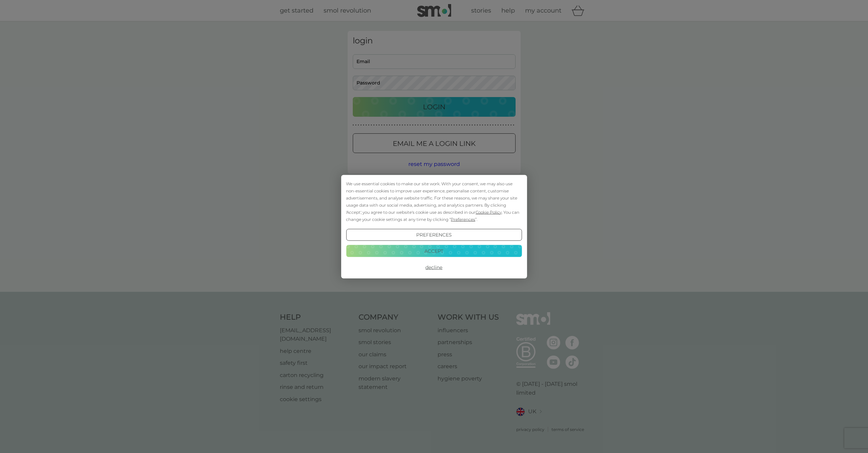 The image size is (868, 453). Describe the element at coordinates (434, 268) in the screenshot. I see `button: Decline` at that location.